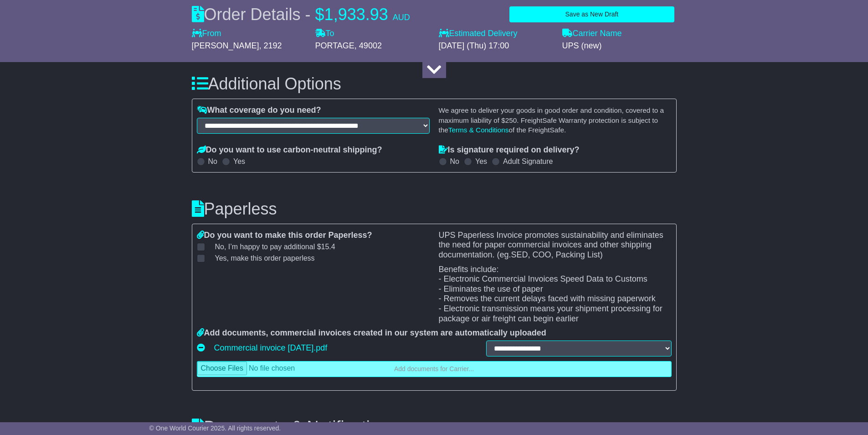 The height and width of the screenshot is (435, 868). I want to click on p: UPS Paperless Invoice promotes sustainability and eliminates the need for paper commercial invoic..., so click(555, 245).